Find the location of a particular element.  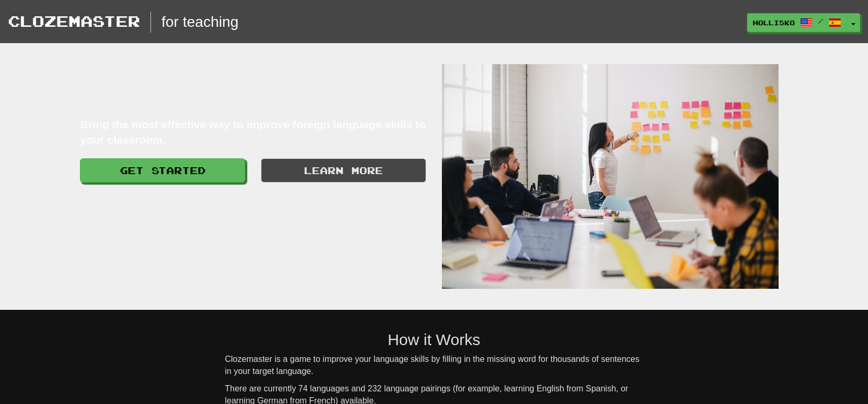

p: Bring the most effective way to improve foreign language skills to your classroom. is located at coordinates (253, 132).